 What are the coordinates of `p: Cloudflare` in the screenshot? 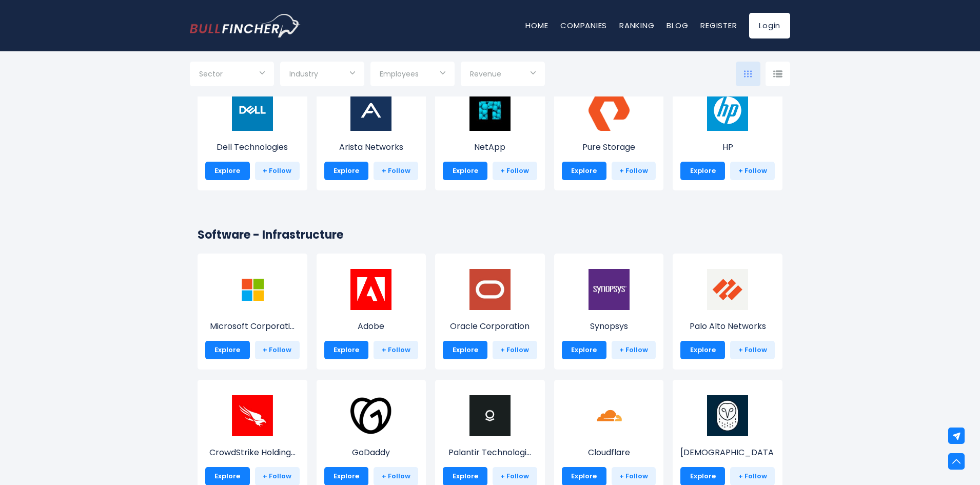 It's located at (609, 452).